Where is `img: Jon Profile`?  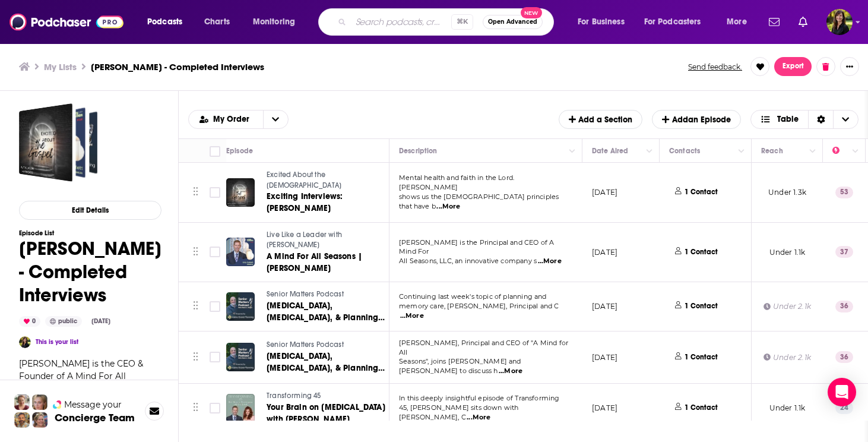 img: Jon Profile is located at coordinates (22, 420).